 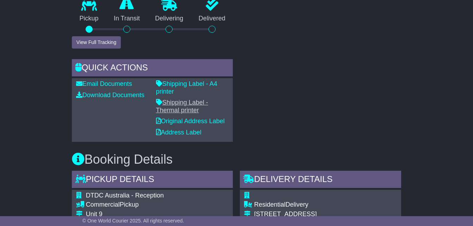 I want to click on div: Delivery, so click(x=326, y=205).